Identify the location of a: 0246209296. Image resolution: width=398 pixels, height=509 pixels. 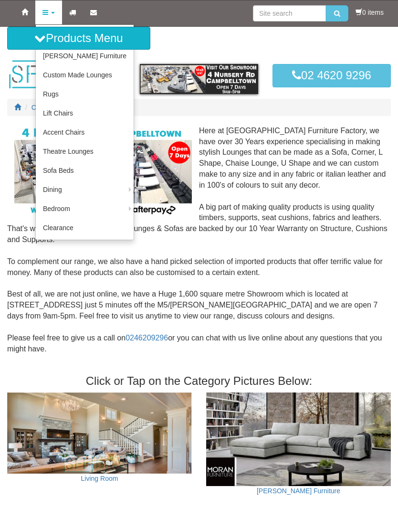
(147, 337).